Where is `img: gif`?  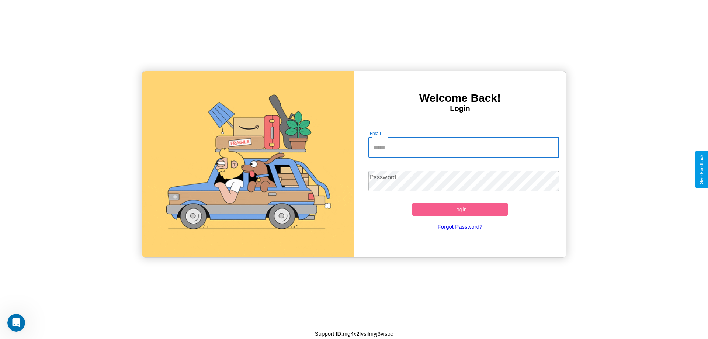
img: gif is located at coordinates (248, 164).